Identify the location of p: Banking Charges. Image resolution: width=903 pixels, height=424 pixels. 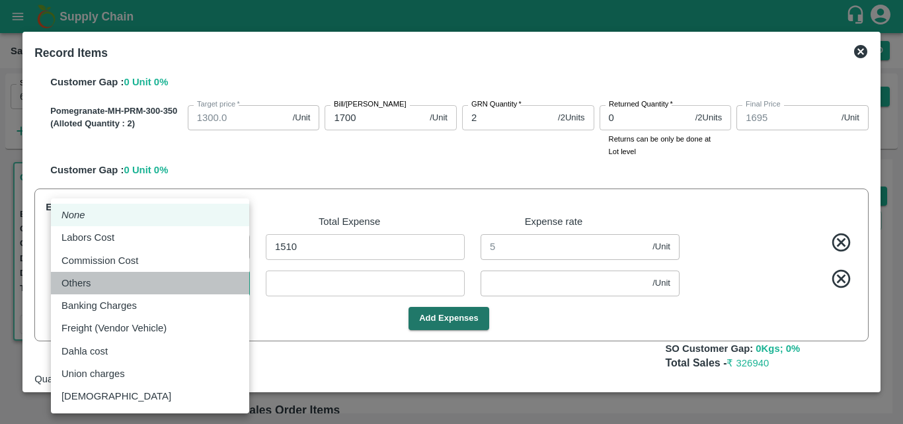
(99, 305).